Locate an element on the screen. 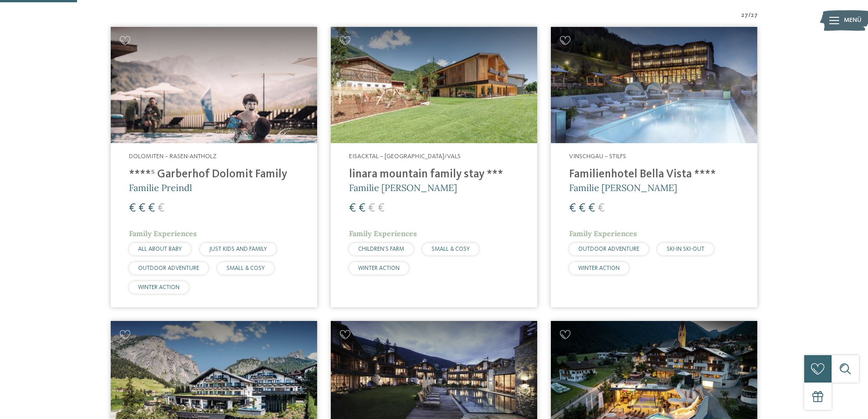  span: Familie Preindl is located at coordinates (160, 188).